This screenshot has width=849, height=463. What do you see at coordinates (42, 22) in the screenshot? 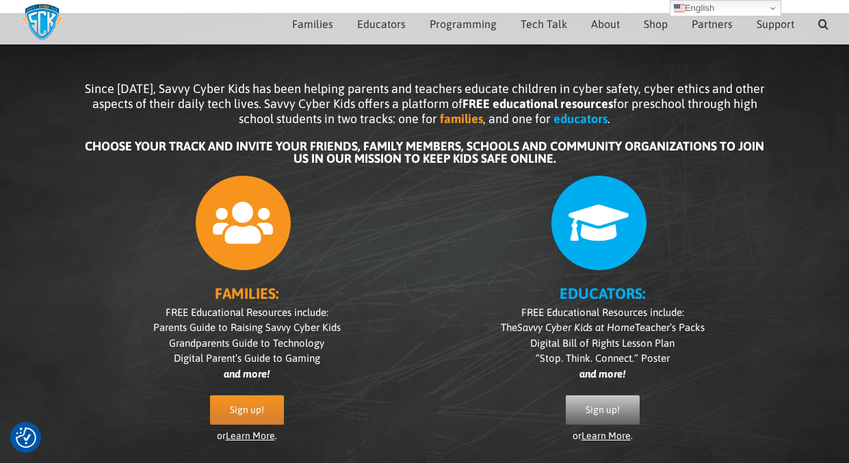
I see `img: Savvy Cyber Kids Logo` at bounding box center [42, 22].